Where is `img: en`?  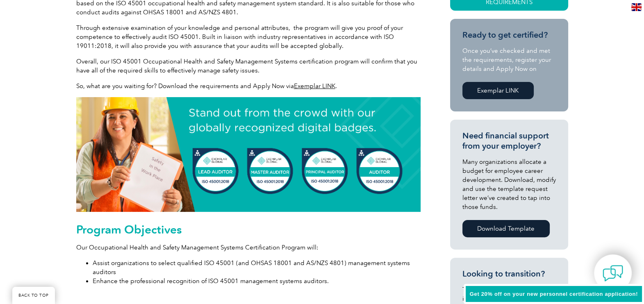 img: en is located at coordinates (636, 7).